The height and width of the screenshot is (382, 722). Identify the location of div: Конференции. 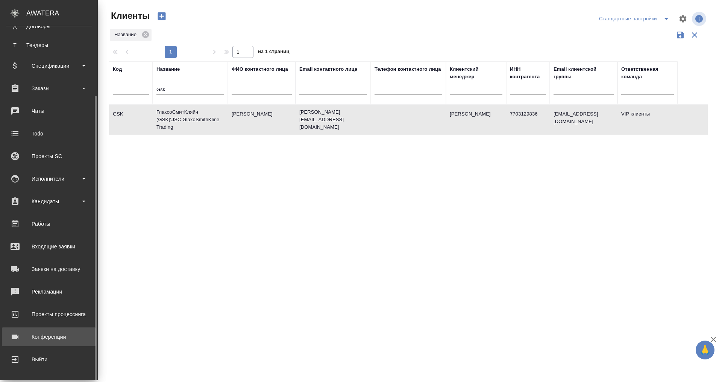
(49, 337).